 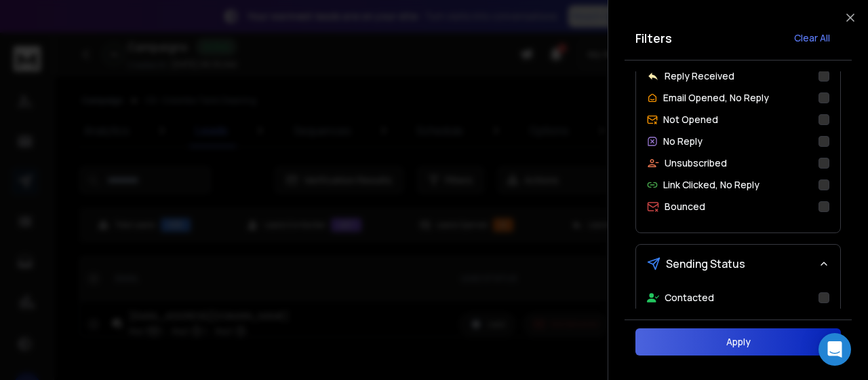 What do you see at coordinates (689, 298) in the screenshot?
I see `p: Contacted` at bounding box center [689, 298].